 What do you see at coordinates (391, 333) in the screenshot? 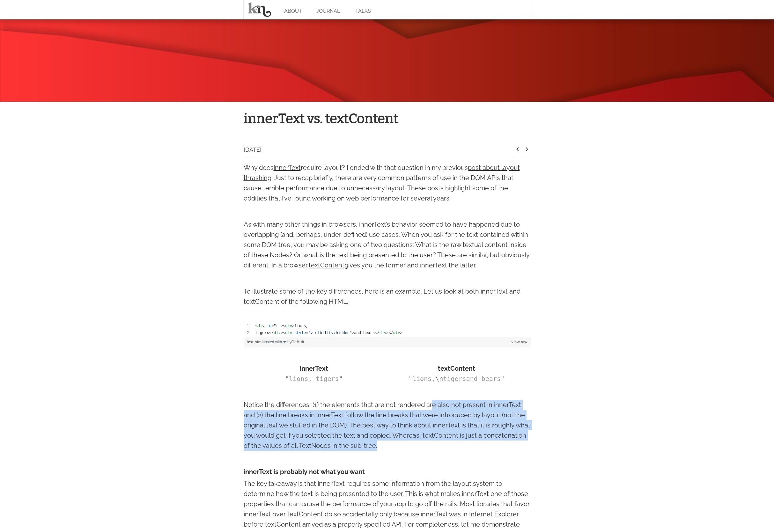
I see `td: tigers =" " and bears` at bounding box center [391, 333].